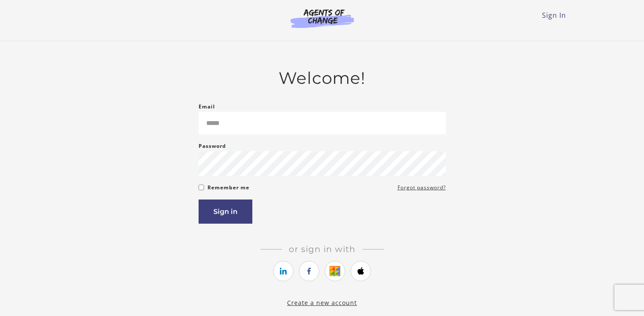 Image resolution: width=644 pixels, height=316 pixels. I want to click on span: Or sign in with, so click(322, 249).